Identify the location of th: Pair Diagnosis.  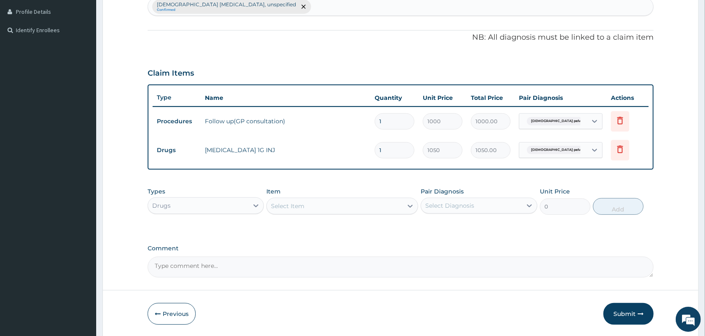
(561, 98).